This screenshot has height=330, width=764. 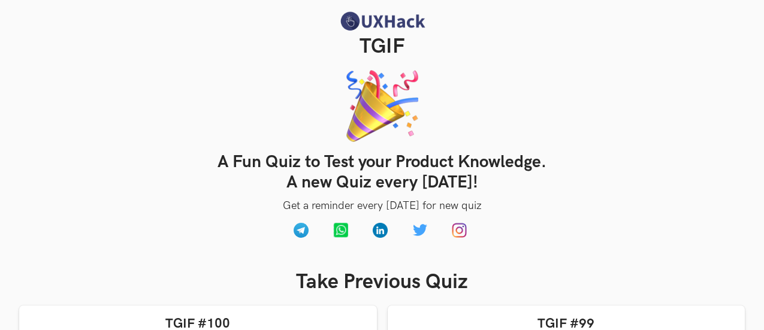 I want to click on img: Telegram, so click(x=301, y=230).